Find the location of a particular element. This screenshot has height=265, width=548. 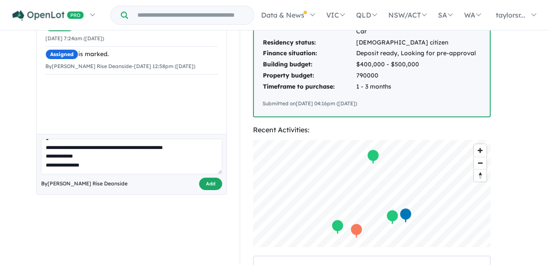

button: Zoom in is located at coordinates (480, 150).